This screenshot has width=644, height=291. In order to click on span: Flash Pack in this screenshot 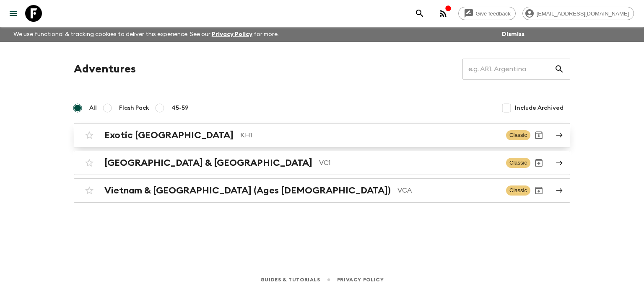, I will do `click(134, 108)`.